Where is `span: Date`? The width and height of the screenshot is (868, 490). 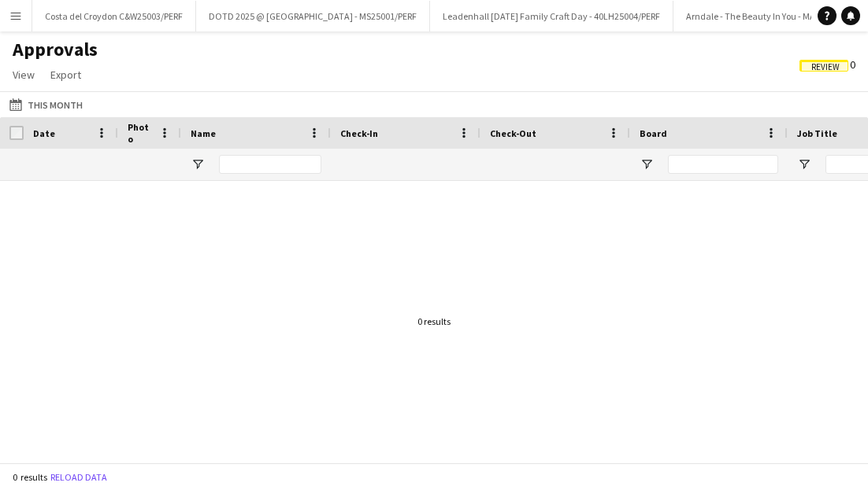 span: Date is located at coordinates (44, 133).